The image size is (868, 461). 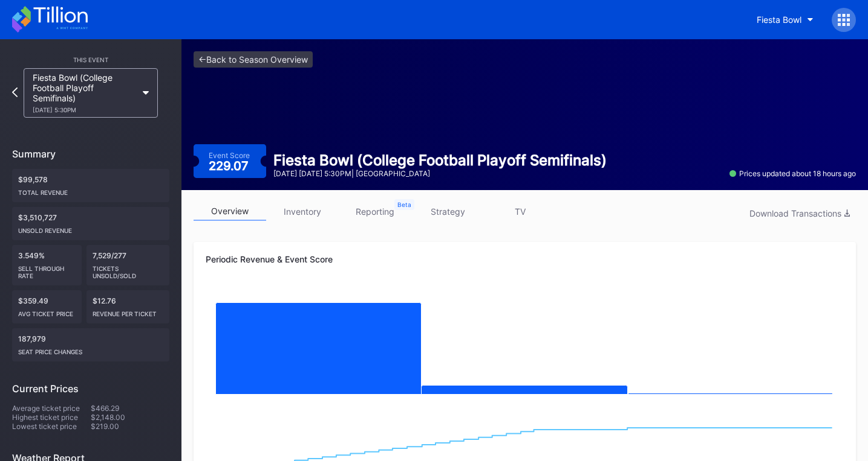 I want to click on div: 7,529/277, so click(x=128, y=265).